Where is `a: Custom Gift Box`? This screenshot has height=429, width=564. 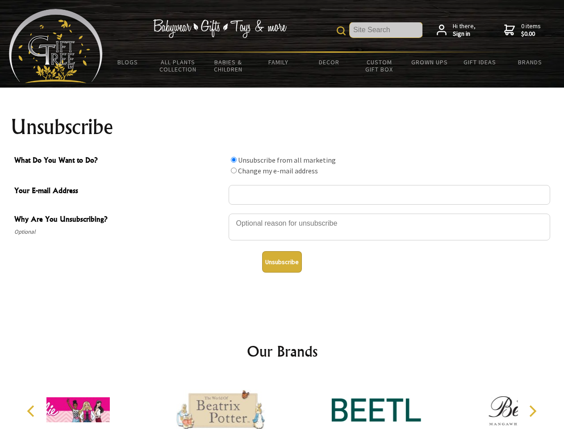 a: Custom Gift Box is located at coordinates (379, 66).